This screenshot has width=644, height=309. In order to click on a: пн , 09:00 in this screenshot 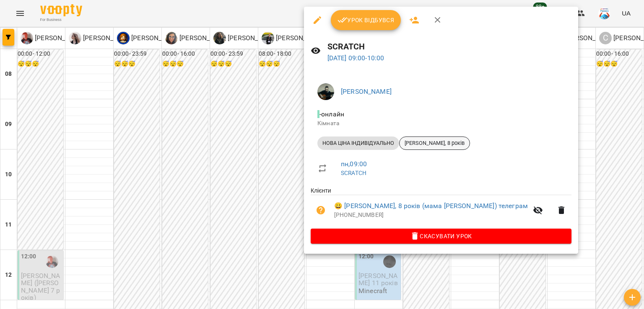, I will do `click(354, 164)`.